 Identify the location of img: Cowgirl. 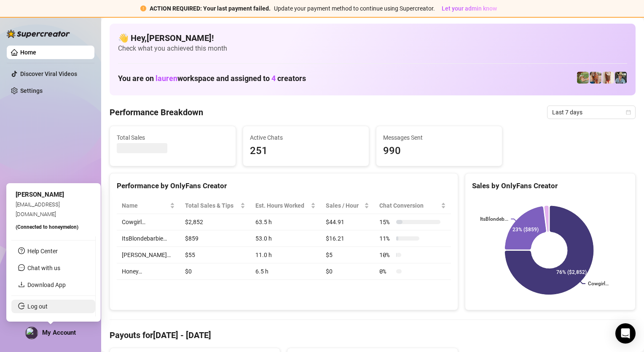
(583, 78).